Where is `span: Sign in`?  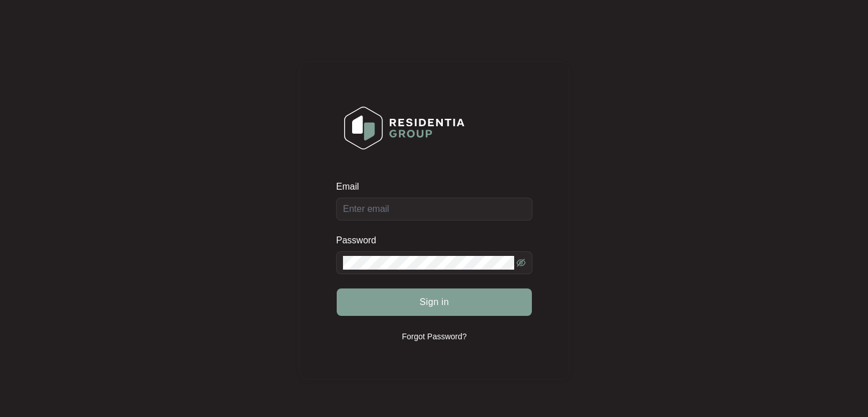 span: Sign in is located at coordinates (434, 302).